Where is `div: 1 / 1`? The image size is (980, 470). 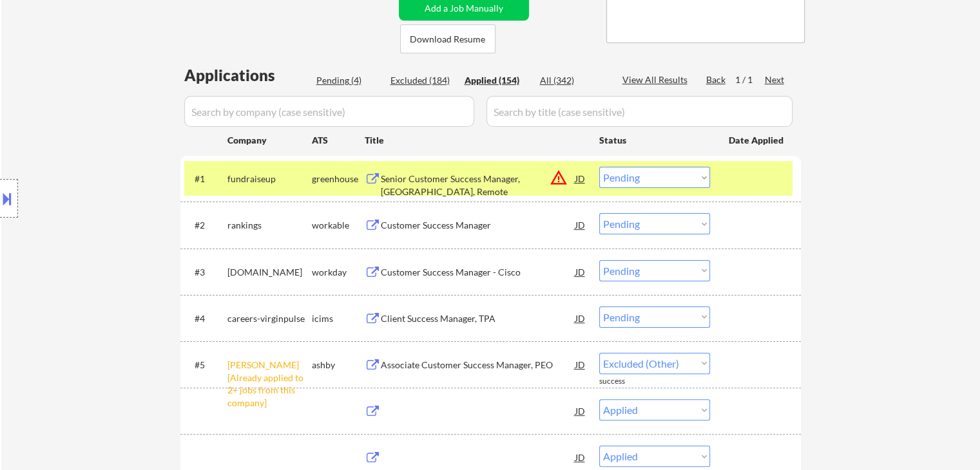 div: 1 / 1 is located at coordinates (750, 80).